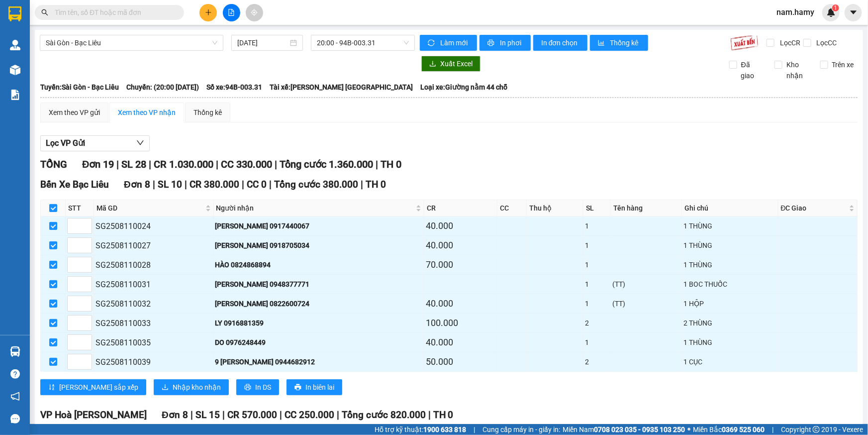 Image resolution: width=868 pixels, height=435 pixels. I want to click on span: Lọc VP Gửi, so click(65, 143).